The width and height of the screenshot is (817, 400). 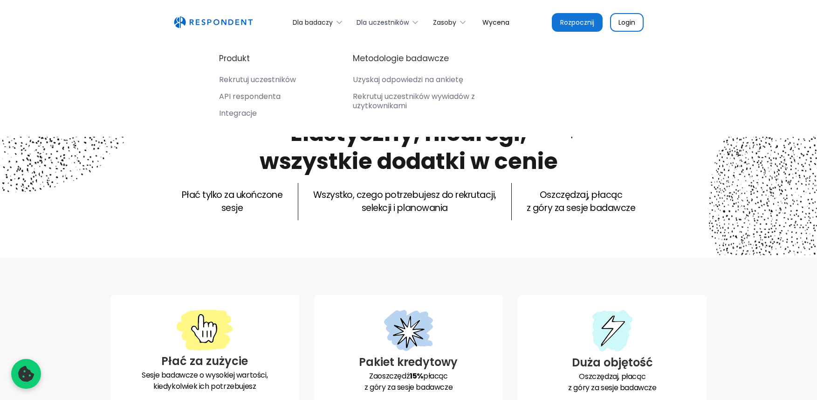 What do you see at coordinates (234, 58) in the screenshot?
I see `font: Produkt` at bounding box center [234, 58].